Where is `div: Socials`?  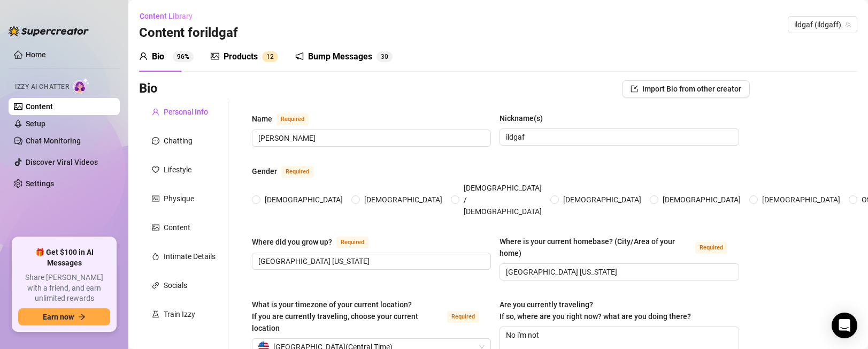 div: Socials is located at coordinates (176, 285).